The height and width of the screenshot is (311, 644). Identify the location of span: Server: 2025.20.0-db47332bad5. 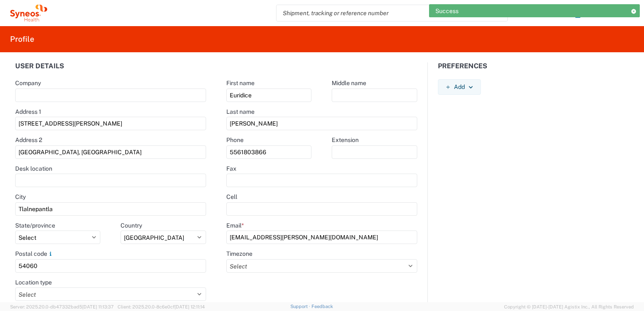
(62, 307).